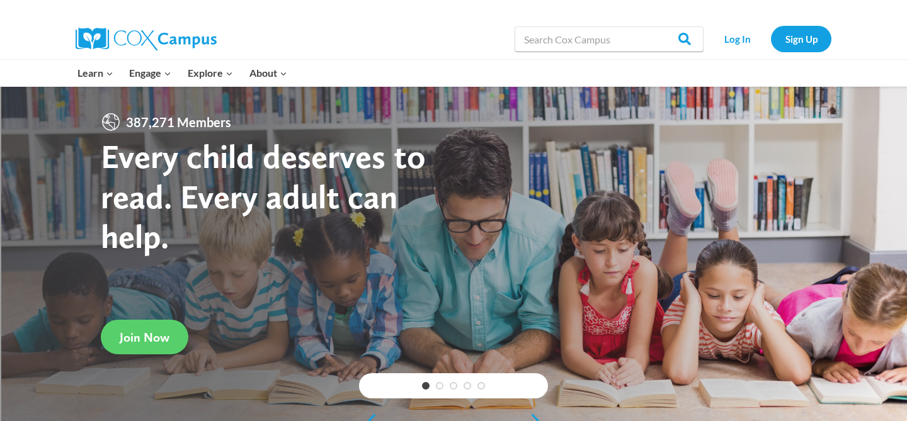 This screenshot has width=907, height=421. I want to click on nav: Secondary Navigation, so click(770, 38).